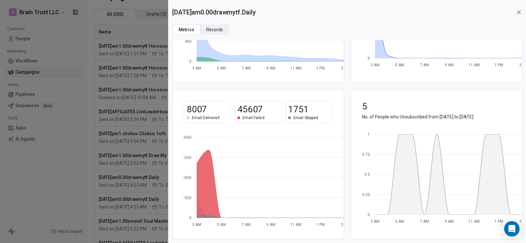  I want to click on tspan: 7500, so click(187, 198).